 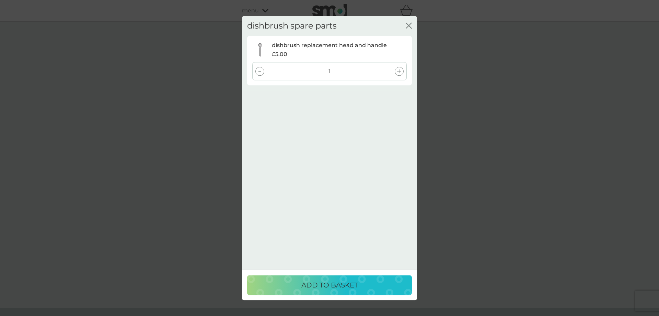 I want to click on h2: dishbrush spare parts, so click(x=292, y=26).